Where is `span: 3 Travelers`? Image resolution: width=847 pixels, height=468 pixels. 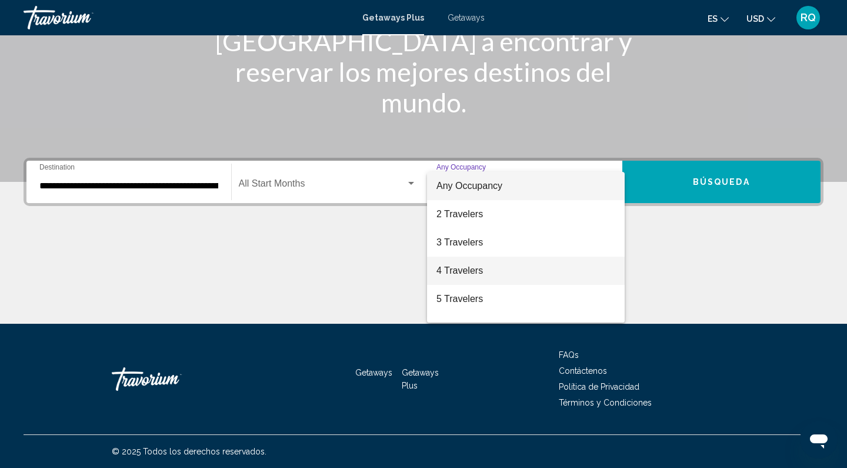
span: 3 Travelers is located at coordinates (526, 242).